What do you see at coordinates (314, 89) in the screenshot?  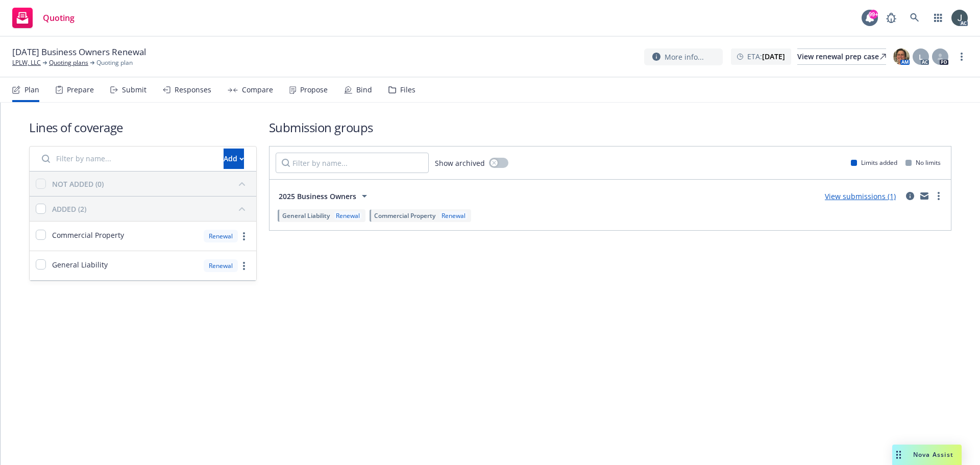 I see `div: Propose` at bounding box center [314, 89].